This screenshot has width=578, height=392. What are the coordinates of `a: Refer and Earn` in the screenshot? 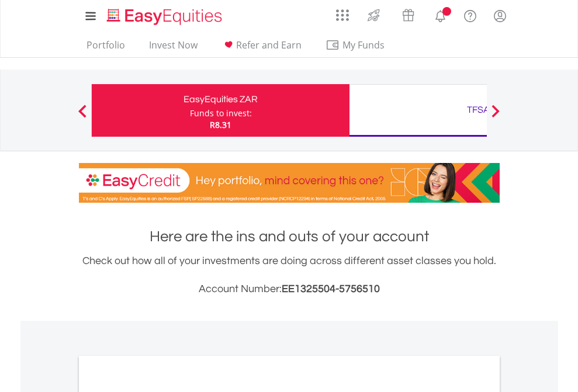 It's located at (261, 48).